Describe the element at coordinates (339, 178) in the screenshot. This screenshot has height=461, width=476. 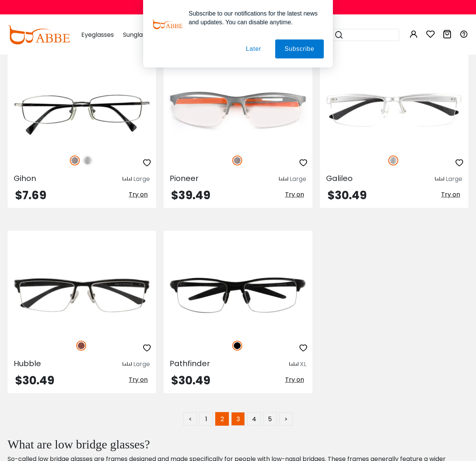
I see `span: Galileo` at that location.